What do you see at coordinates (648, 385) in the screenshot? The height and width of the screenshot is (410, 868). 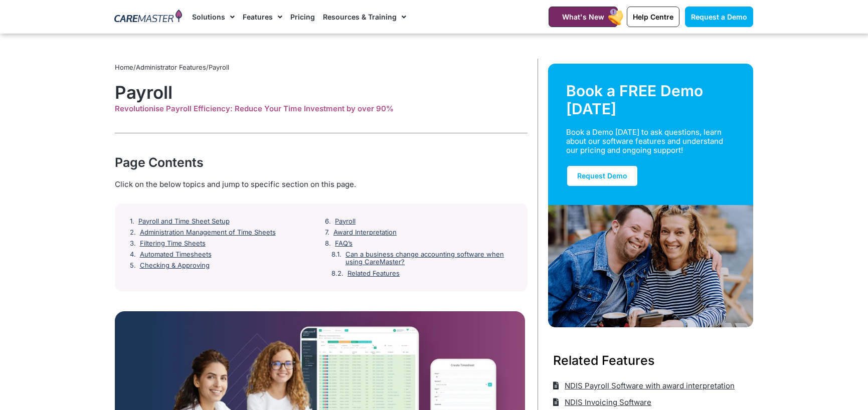 I see `span: NDIS Payroll Software with award interpretation` at bounding box center [648, 385].